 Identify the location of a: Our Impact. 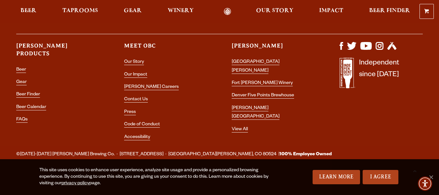
(135, 75).